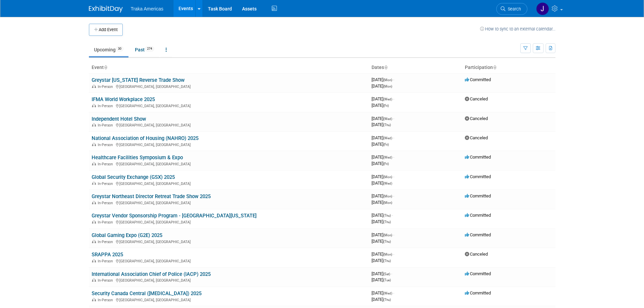 The height and width of the screenshot is (308, 644). What do you see at coordinates (106, 9) in the screenshot?
I see `img: ExhibitDay` at bounding box center [106, 9].